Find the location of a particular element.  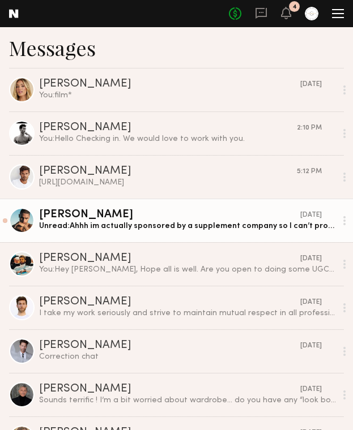

div: Unread: Ahhh im actually sponsored by a supplement company so I can’t promote and other supplemen... is located at coordinates (187, 226).